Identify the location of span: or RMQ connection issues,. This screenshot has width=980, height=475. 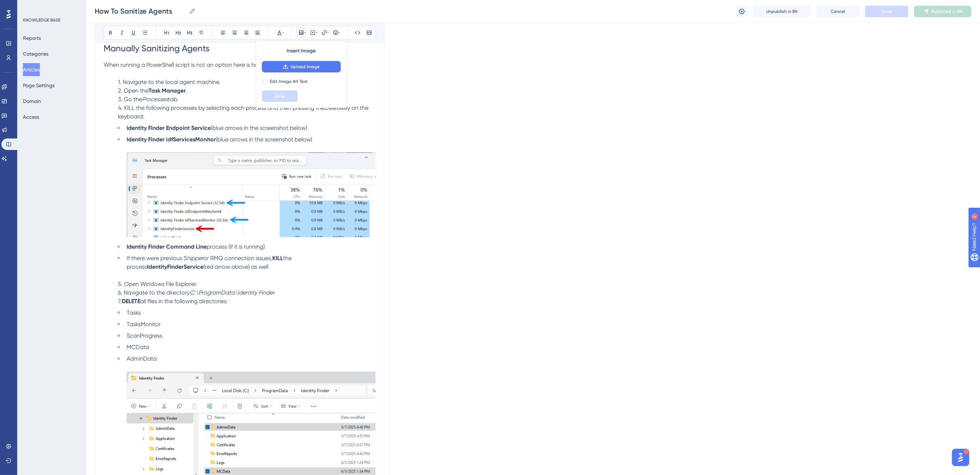
(238, 258).